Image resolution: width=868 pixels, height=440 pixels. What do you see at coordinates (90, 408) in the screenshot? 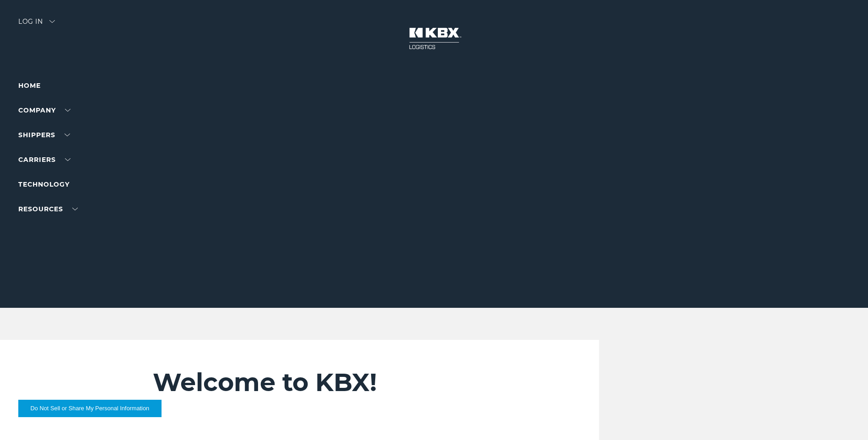
I see `button: Do Not Sell or Share My Personal Information` at bounding box center [90, 408].